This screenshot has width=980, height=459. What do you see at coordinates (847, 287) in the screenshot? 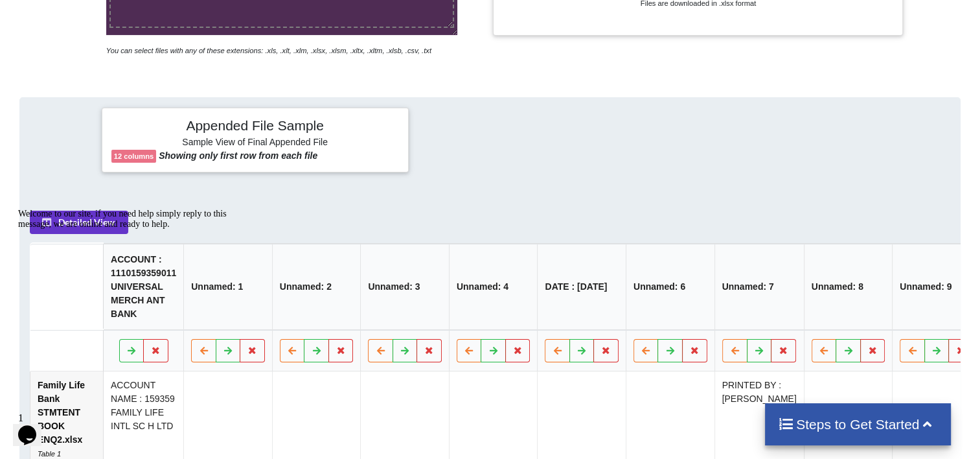
I see `th: Unnamed: 8` at bounding box center [847, 287].